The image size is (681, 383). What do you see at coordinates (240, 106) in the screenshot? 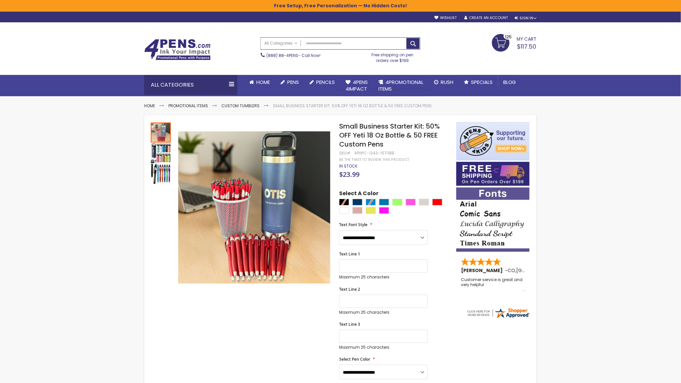
I see `a: Custom Tumblers` at bounding box center [240, 106].